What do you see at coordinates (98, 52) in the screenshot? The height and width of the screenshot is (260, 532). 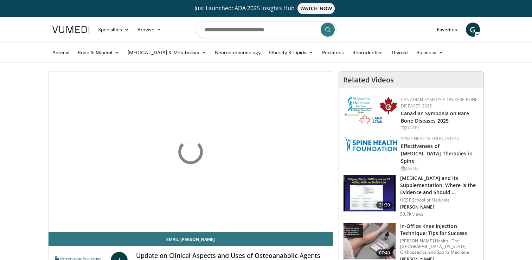 I see `a: Bone & Mineral` at bounding box center [98, 52].